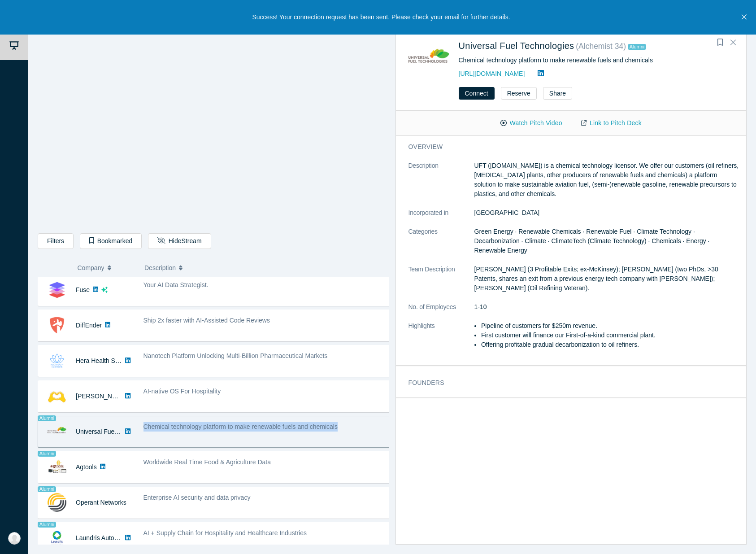  I want to click on span: Worldwide Real Time Food & Agriculture Data, so click(207, 462).